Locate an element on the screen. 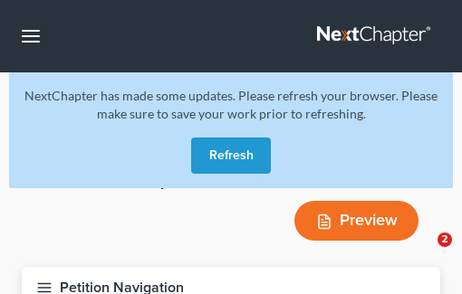 This screenshot has height=294, width=462. span: NextChapter has made some updates. Please refresh your browser. Please make sure to save your wor... is located at coordinates (231, 104).